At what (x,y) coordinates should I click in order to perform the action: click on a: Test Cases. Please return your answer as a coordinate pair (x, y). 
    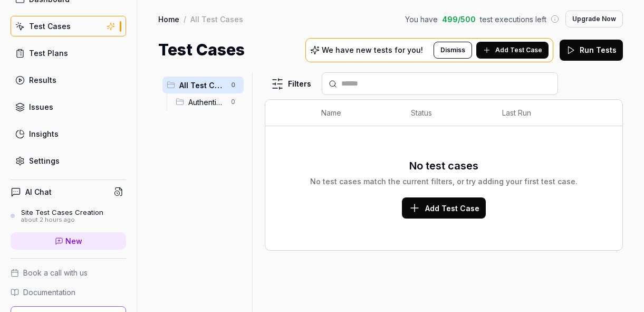
    Looking at the image, I should click on (68, 26).